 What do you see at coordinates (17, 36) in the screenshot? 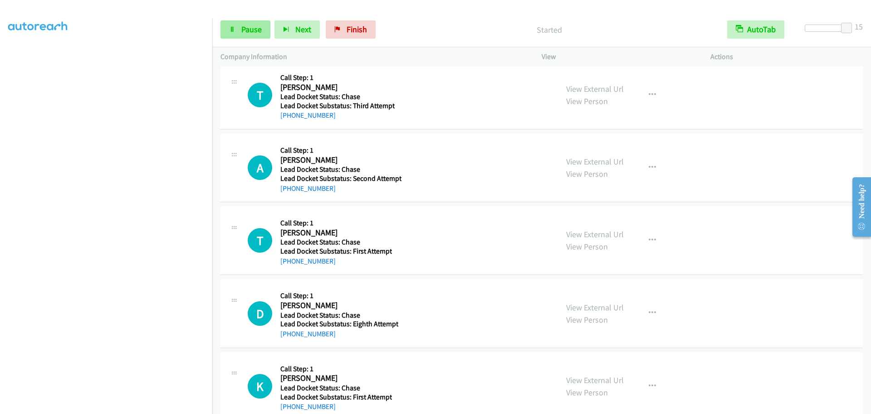
I see `div: Open Resource Center` at bounding box center [17, 36].